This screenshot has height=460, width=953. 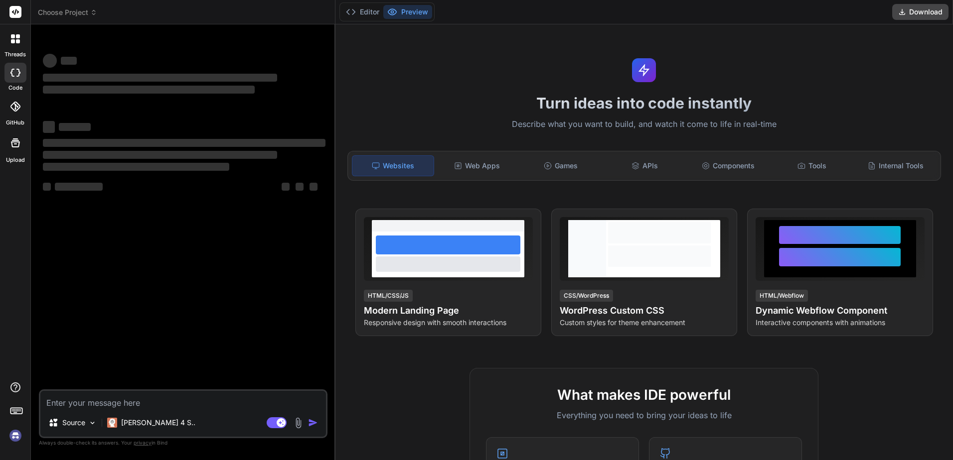 I want to click on img: attachment, so click(x=298, y=423).